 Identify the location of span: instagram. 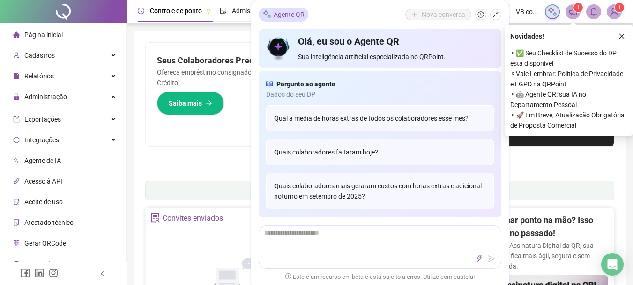
(53, 272).